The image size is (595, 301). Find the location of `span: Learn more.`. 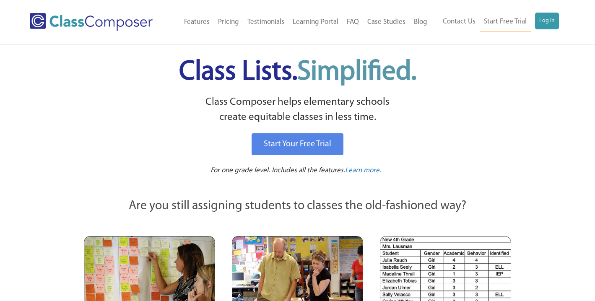

span: Learn more. is located at coordinates (363, 170).